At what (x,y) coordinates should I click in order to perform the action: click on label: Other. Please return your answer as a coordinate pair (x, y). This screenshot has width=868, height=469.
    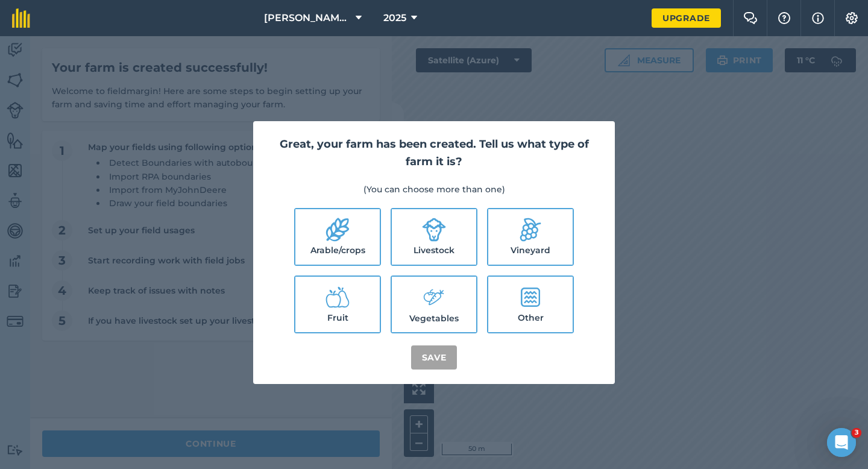
    Looking at the image, I should click on (531, 304).